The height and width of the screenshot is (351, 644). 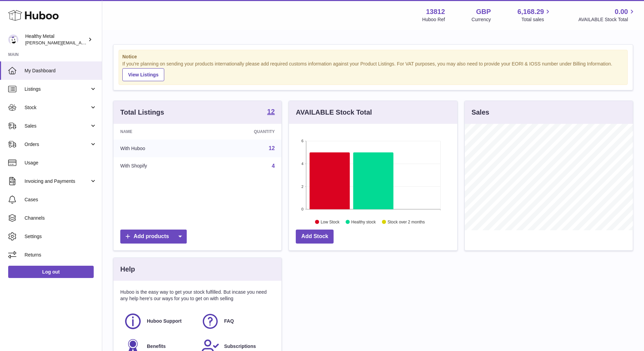 I want to click on a: 4, so click(x=273, y=166).